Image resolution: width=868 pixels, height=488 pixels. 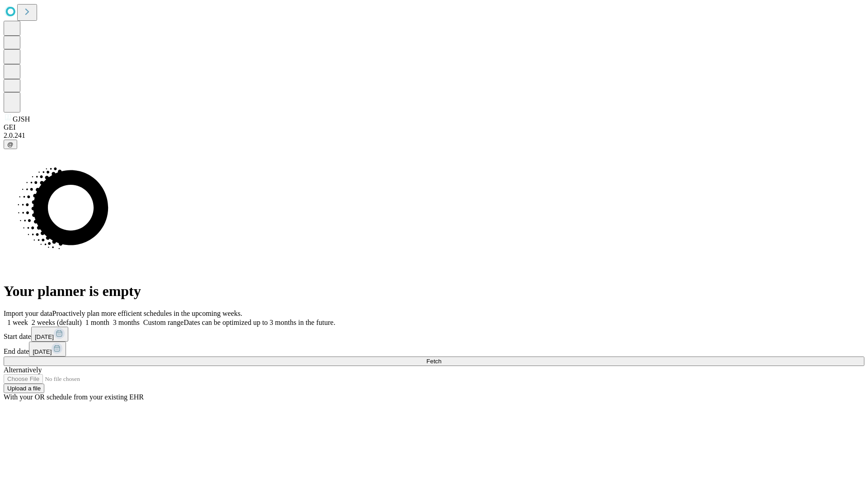 I want to click on span: 3 months, so click(x=126, y=322).